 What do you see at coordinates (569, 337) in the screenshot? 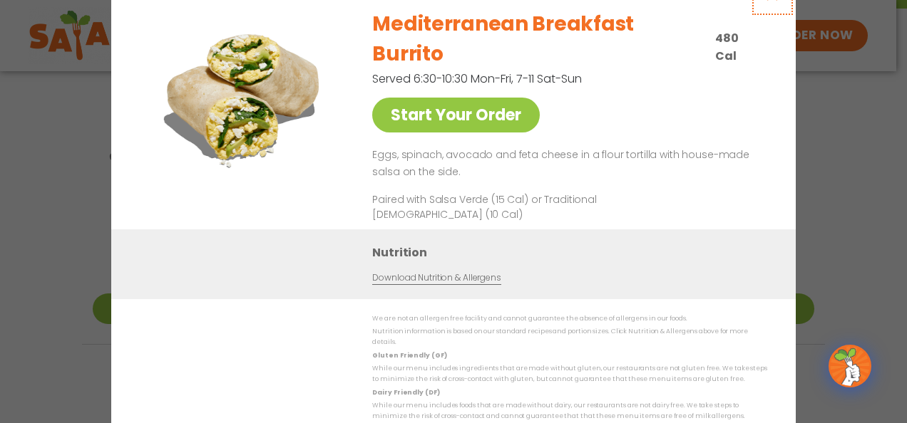
I see `p: Nutrition information is based on our standard recipes and portion sizes. Click Nutrition & Aller...` at bounding box center [569, 337].